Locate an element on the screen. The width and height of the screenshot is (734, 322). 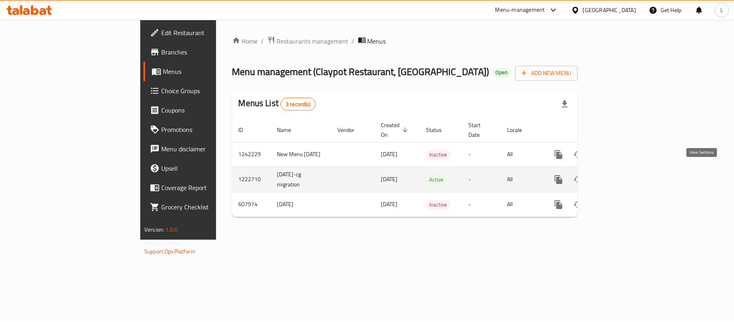
span: Menu disclaimer is located at coordinates (209, 149).